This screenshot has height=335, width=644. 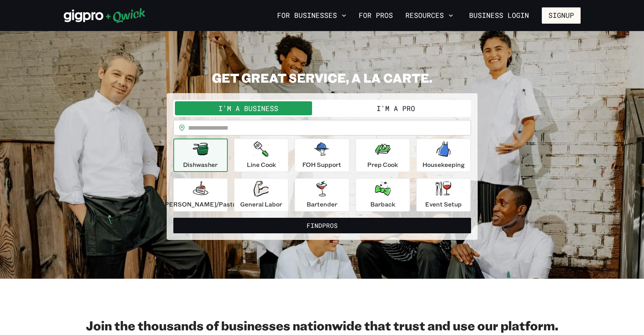 What do you see at coordinates (248, 108) in the screenshot?
I see `button: I'm a Business` at bounding box center [248, 108].